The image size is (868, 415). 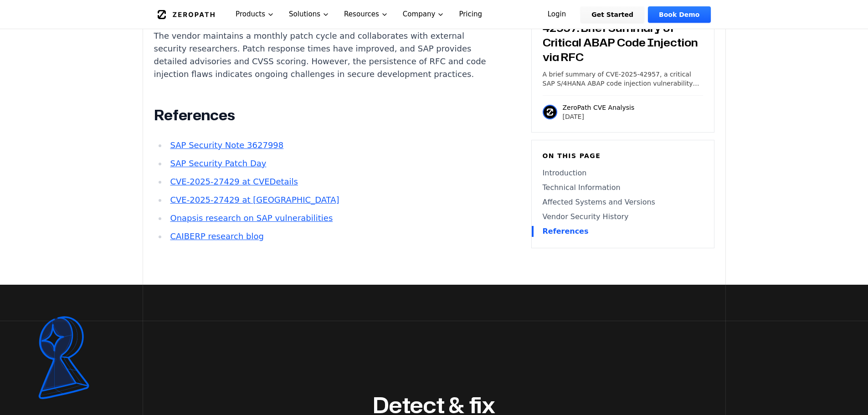 I want to click on a: SAP Security Patch Day, so click(x=218, y=164).